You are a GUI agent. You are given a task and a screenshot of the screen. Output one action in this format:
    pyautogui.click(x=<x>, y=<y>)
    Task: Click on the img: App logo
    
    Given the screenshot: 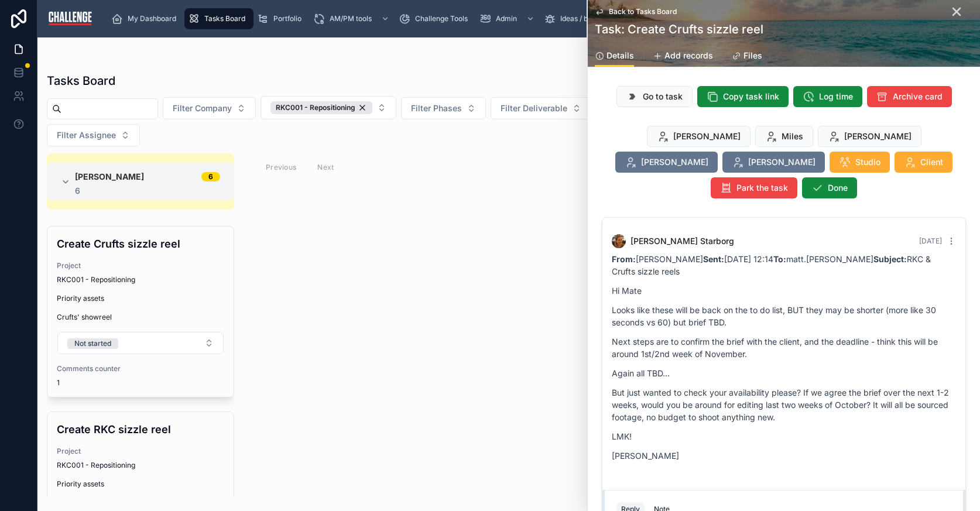 What is the action you would take?
    pyautogui.click(x=71, y=18)
    